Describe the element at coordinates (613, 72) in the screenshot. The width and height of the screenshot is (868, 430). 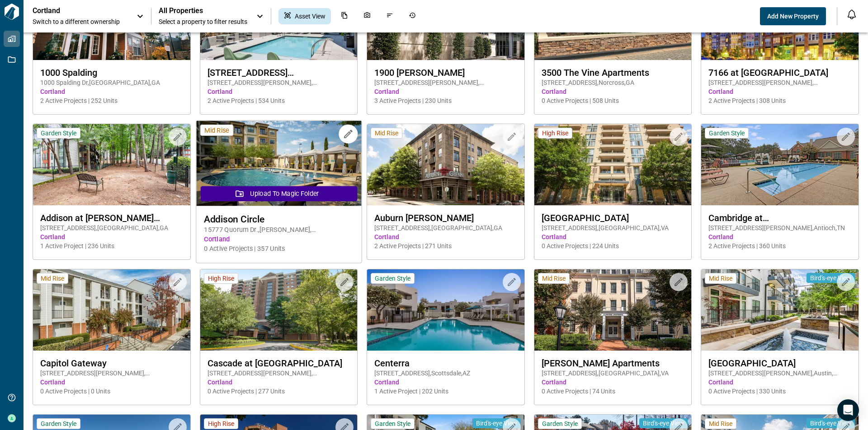
I see `span: 3500 The Vine Apartments` at that location.